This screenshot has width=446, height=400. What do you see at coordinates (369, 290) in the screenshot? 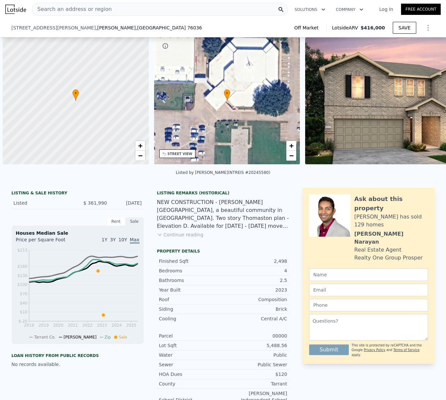
I see `input: Email` at bounding box center [369, 290].